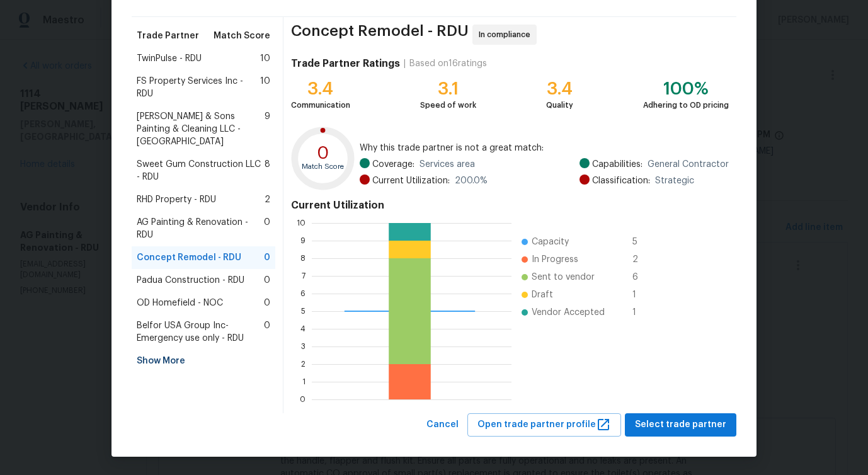 The image size is (868, 475). I want to click on h4: Current Utilization, so click(510, 205).